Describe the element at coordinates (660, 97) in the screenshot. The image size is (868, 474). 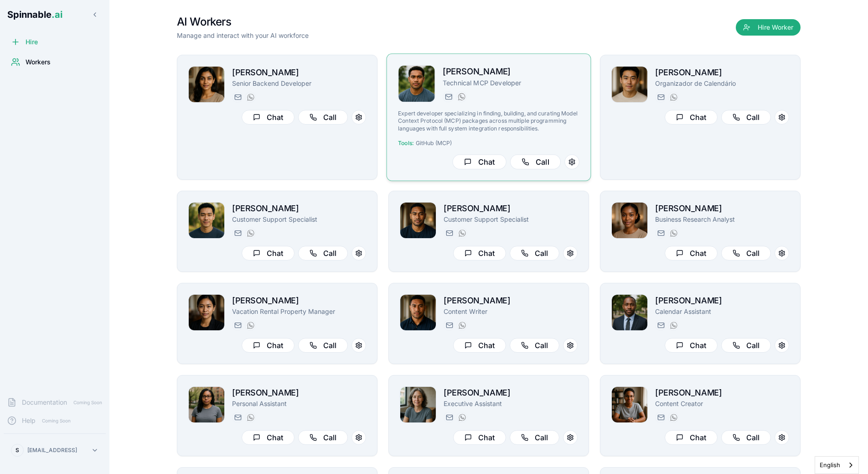
I see `button: Send email to vincent.farhadi@getspinnable.ai` at that location.